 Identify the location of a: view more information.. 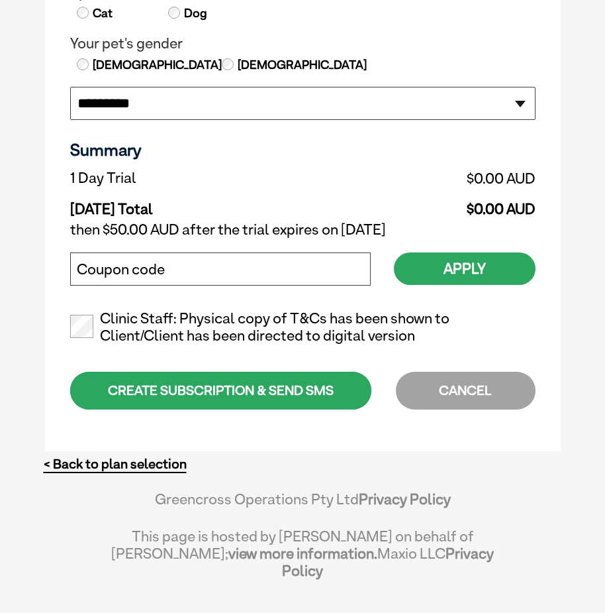
(303, 553).